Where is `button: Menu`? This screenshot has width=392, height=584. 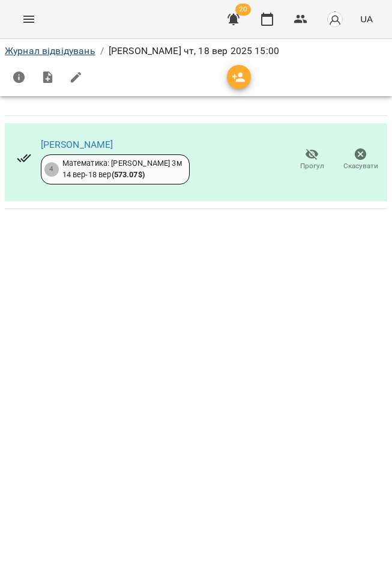 button: Menu is located at coordinates (29, 19).